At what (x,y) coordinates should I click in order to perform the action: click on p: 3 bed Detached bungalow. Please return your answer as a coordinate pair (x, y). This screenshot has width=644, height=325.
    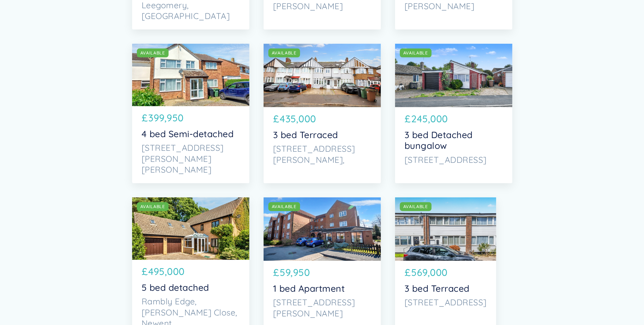
    Looking at the image, I should click on (454, 140).